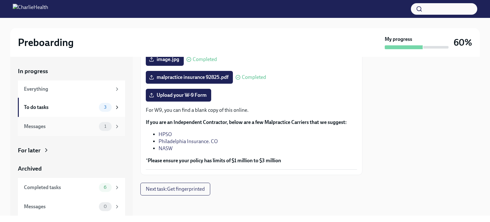 The image size is (490, 222). Describe the element at coordinates (105, 126) in the screenshot. I see `span: 1` at that location.